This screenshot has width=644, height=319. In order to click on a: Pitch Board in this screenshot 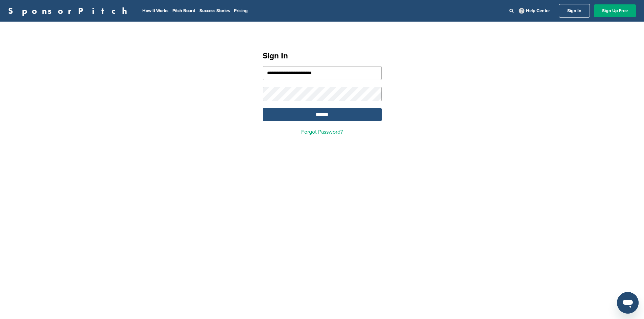, I will do `click(184, 11)`.